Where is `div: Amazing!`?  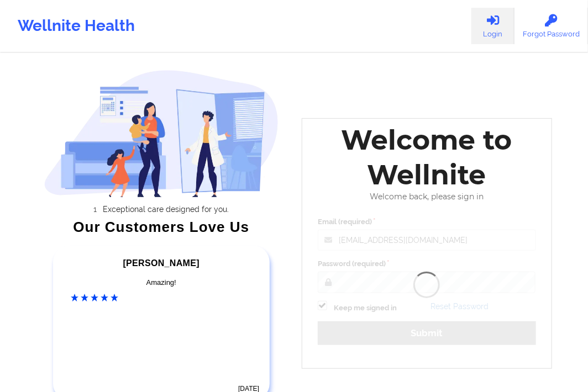 div: Amazing! is located at coordinates (162, 283).